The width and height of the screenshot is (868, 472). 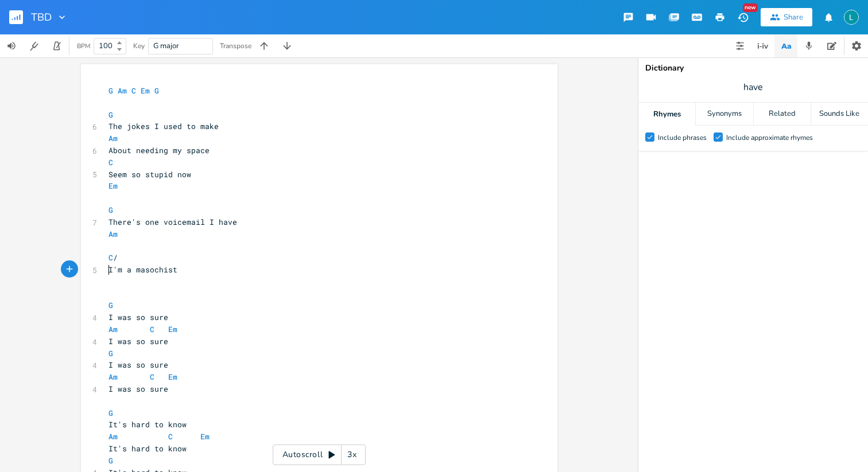 What do you see at coordinates (782, 114) in the screenshot?
I see `div: Related` at bounding box center [782, 114].